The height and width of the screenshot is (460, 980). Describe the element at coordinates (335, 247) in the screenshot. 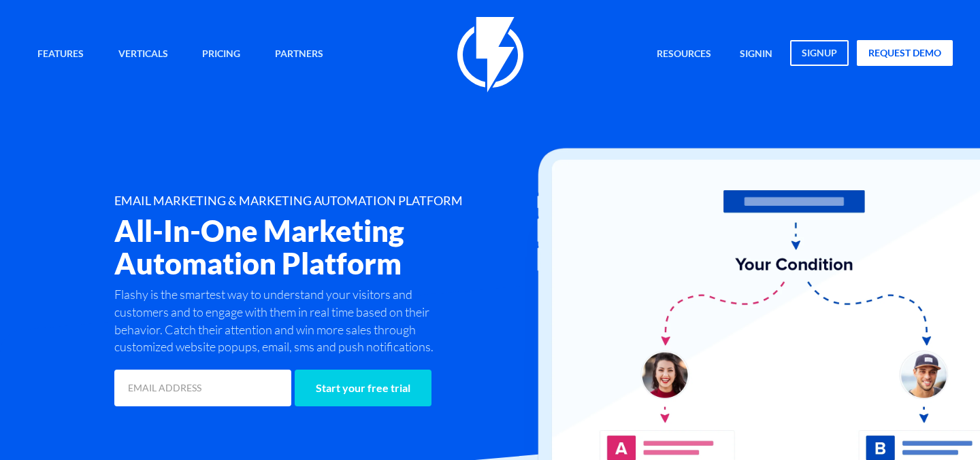

I see `h2: All-In-One Marketing Automation Platform` at that location.